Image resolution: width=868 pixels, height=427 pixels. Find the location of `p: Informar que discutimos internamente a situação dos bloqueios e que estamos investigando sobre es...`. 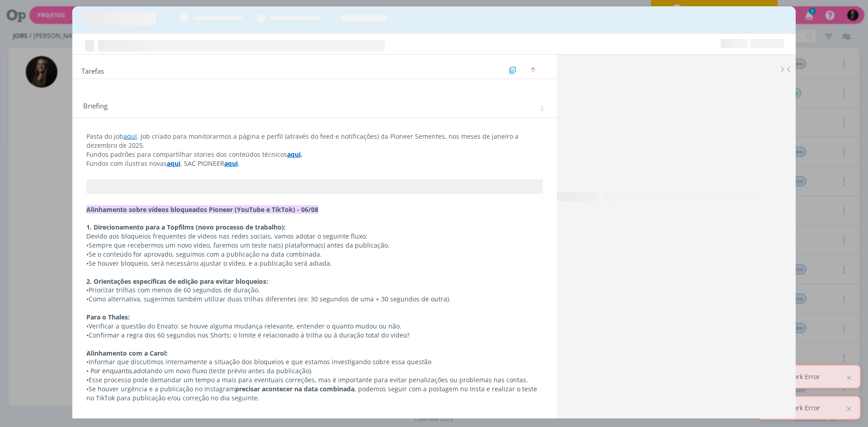

p: Informar que discutimos internamente a situação dos bloqueios e que estamos investigando sobre es... is located at coordinates (314, 362).